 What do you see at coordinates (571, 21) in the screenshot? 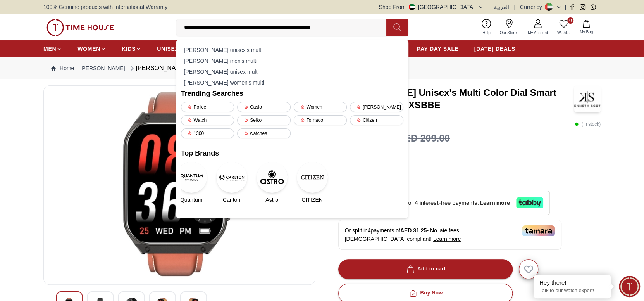
I see `span: 0` at bounding box center [571, 21].